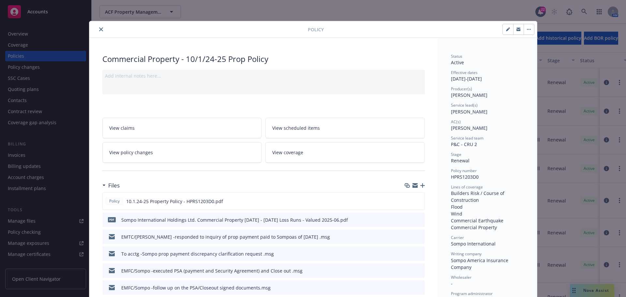 The height and width of the screenshot is (297, 626). I want to click on span: View coverage, so click(287, 152).